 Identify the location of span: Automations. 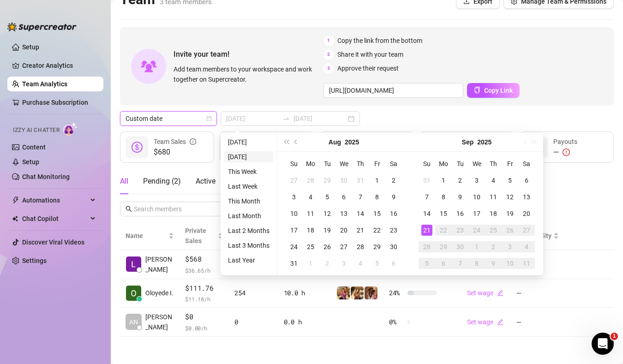
(55, 200).